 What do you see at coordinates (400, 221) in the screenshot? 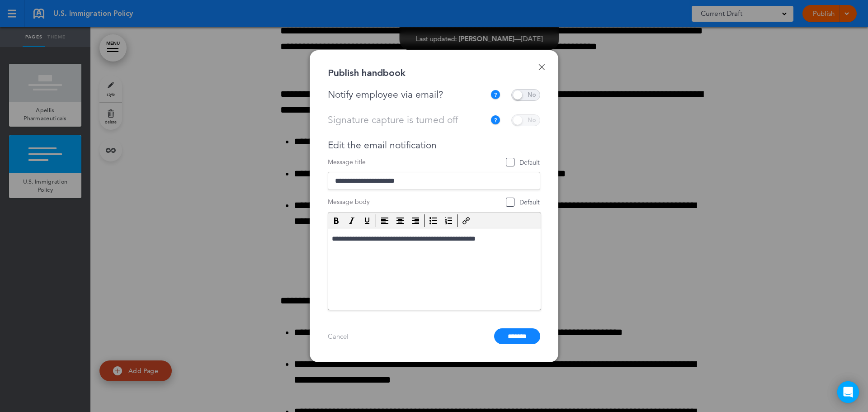
I see `div: Align center` at bounding box center [400, 221].